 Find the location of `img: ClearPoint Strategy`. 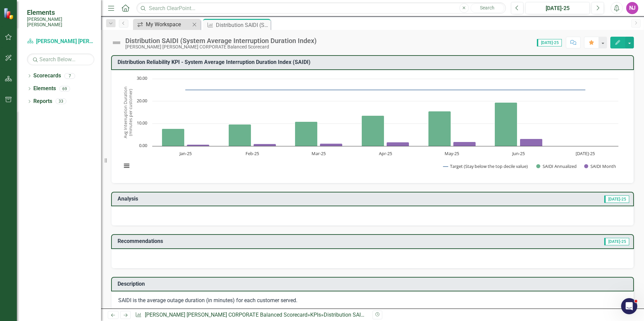

img: ClearPoint Strategy is located at coordinates (9, 13).